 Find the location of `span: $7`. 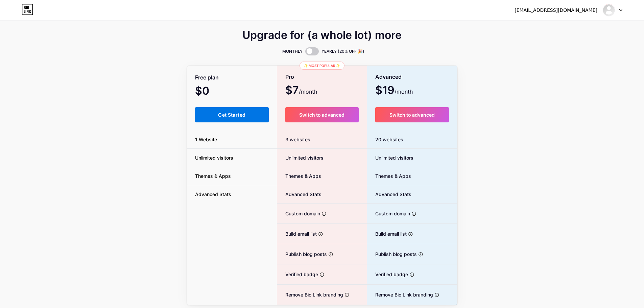

span: $7 is located at coordinates (301, 91).